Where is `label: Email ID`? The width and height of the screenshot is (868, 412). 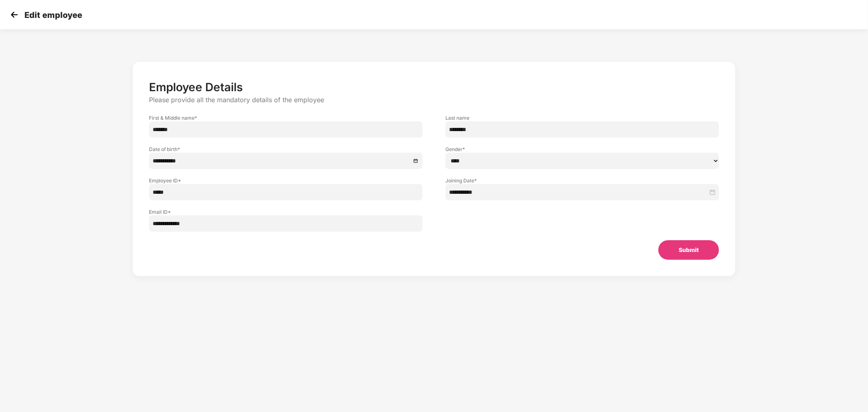 label: Email ID is located at coordinates (286, 211).